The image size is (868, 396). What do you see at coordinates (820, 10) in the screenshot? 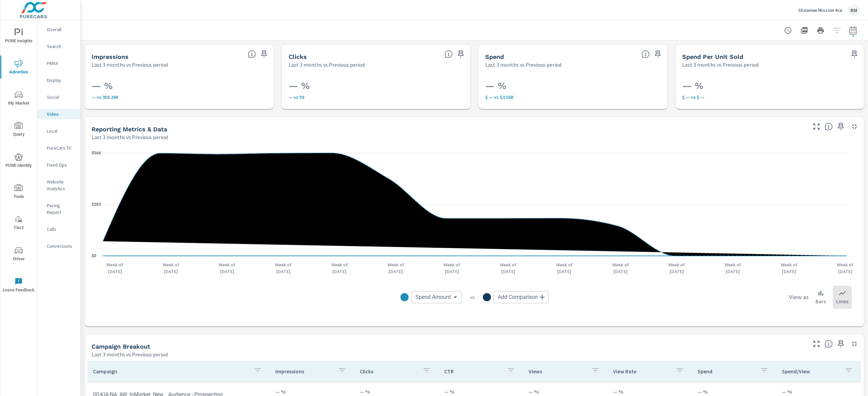
I see `p: Shawnee Mission Kia` at bounding box center [820, 10].